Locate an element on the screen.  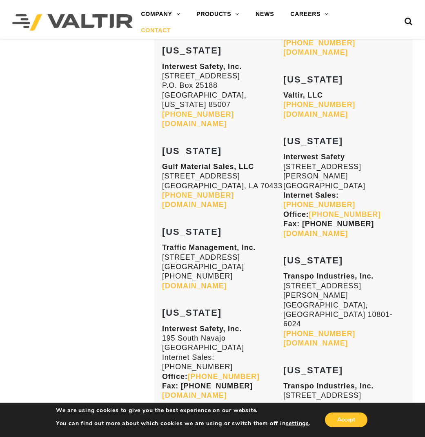
p: You can find out more about which cookies we are using or switch them off in . is located at coordinates (183, 424).